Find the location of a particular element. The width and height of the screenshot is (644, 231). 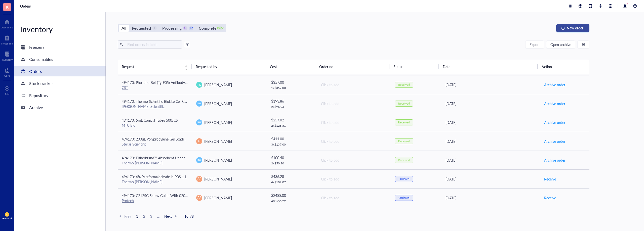

a: Stock tracker is located at coordinates (60, 83).